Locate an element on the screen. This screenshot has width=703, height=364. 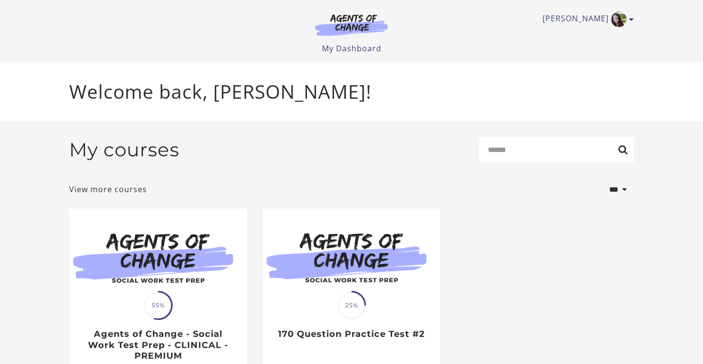
h3: 170 Question Practice Test #2 is located at coordinates (351, 334).